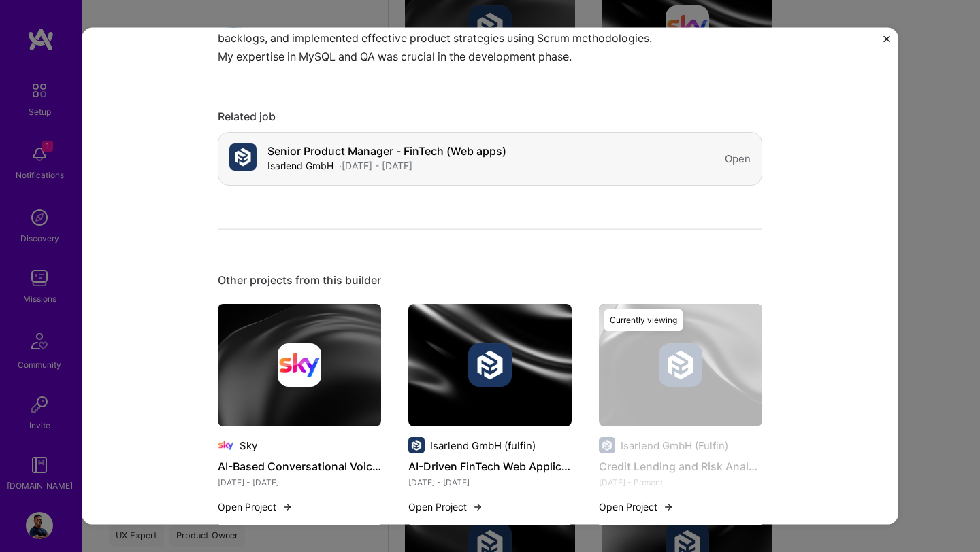 This screenshot has width=980, height=552. Describe the element at coordinates (482, 445) in the screenshot. I see `div: Isarlend GmbH (fulfin)` at that location.